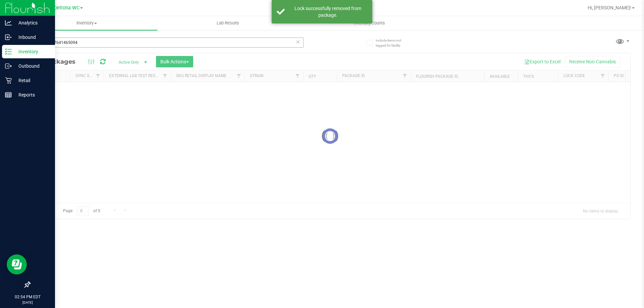  What do you see at coordinates (328, 11) in the screenshot?
I see `div: Lock successfully removed from package.` at bounding box center [328, 11].